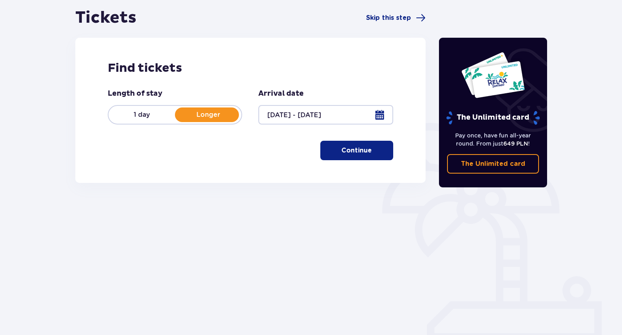 The image size is (622, 335). Describe the element at coordinates (250, 68) in the screenshot. I see `h2: Find tickets` at that location.